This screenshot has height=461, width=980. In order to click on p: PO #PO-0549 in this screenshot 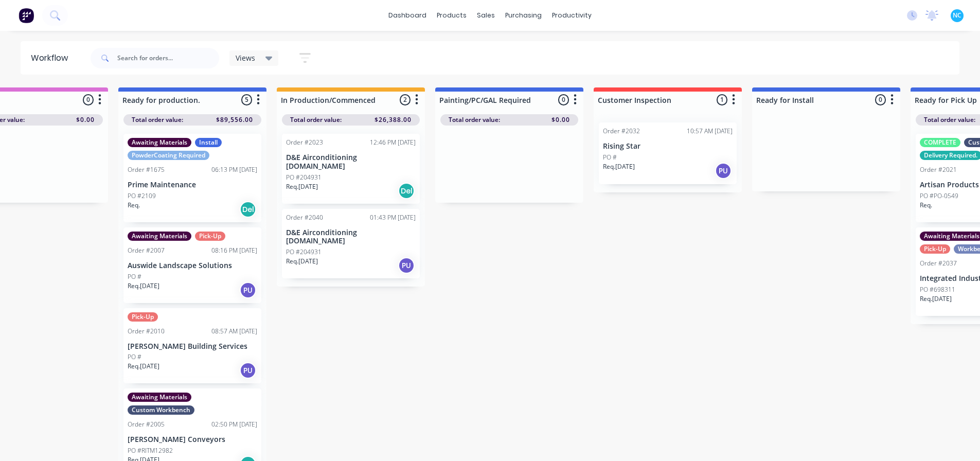, I will do `click(939, 196)`.